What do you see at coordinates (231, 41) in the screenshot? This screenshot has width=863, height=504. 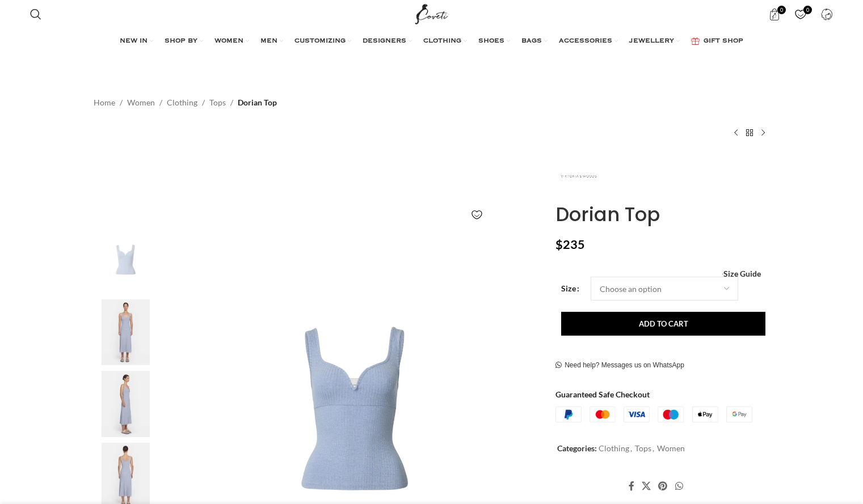 I see `a: WOMEN` at bounding box center [231, 41].